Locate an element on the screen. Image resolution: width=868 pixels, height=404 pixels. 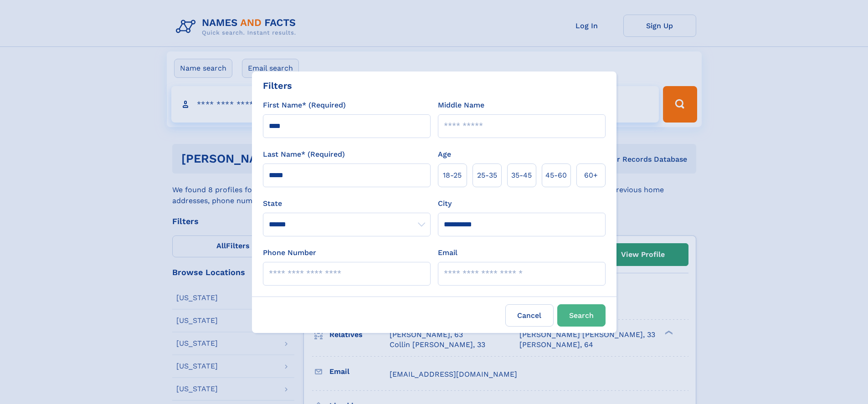
label: Middle Name is located at coordinates (461, 105).